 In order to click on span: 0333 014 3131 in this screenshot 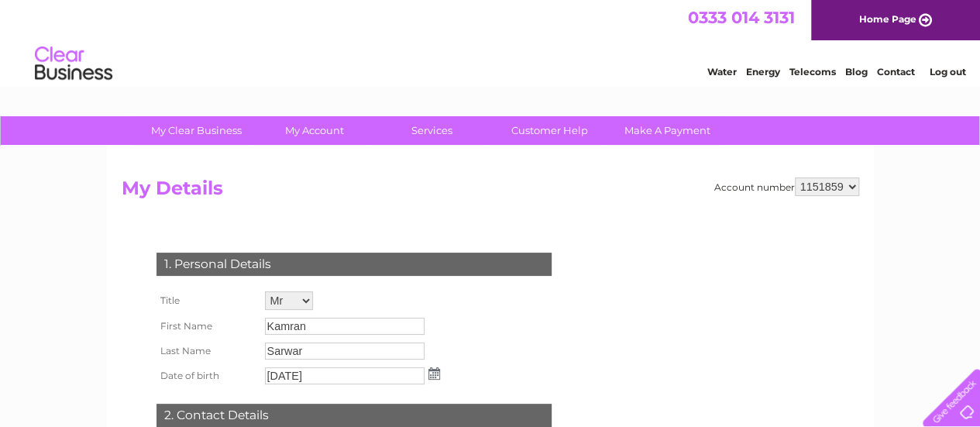, I will do `click(741, 17)`.